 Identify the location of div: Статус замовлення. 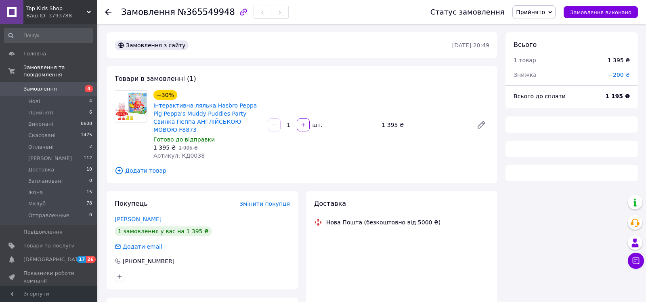
(468, 12).